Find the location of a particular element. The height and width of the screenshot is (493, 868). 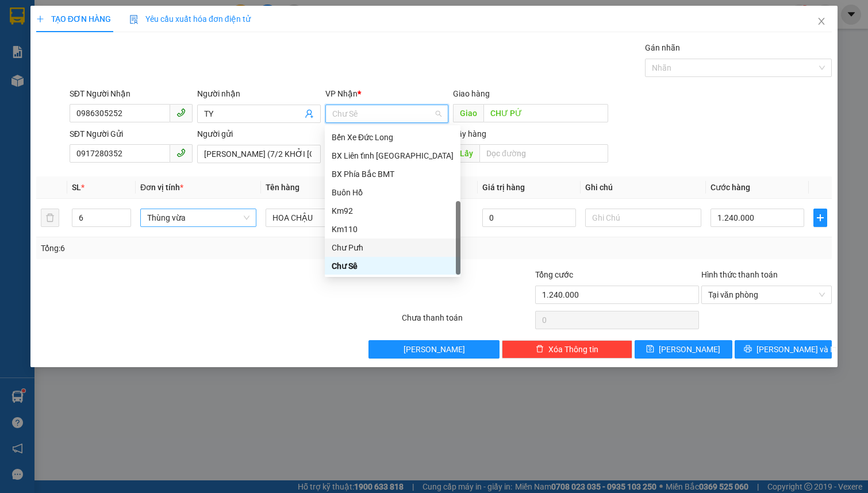

span: Lấy hàng is located at coordinates (469, 134).